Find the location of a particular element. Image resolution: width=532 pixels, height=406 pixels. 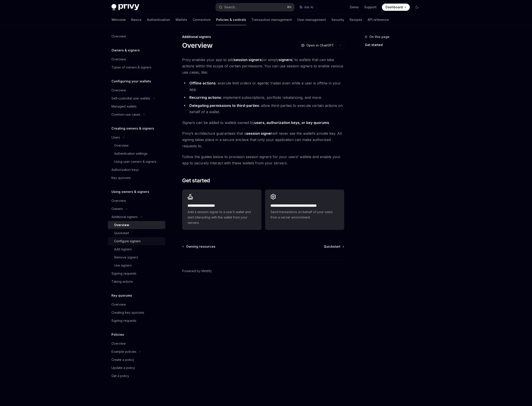

a: Using user owners & signers is located at coordinates (137, 162).